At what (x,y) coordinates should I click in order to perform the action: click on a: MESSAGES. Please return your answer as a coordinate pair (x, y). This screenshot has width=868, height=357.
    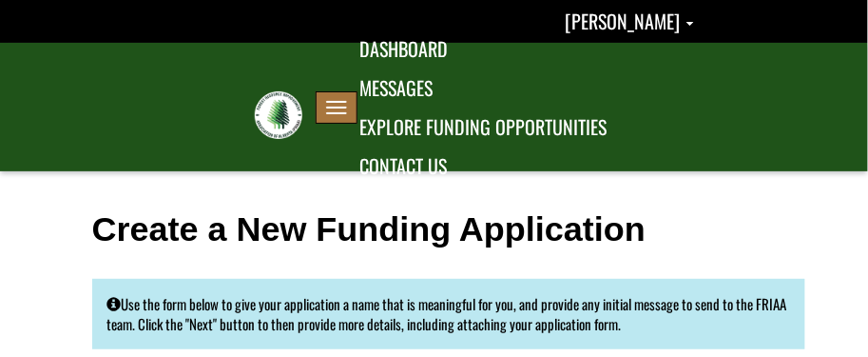
    Looking at the image, I should click on (484, 87).